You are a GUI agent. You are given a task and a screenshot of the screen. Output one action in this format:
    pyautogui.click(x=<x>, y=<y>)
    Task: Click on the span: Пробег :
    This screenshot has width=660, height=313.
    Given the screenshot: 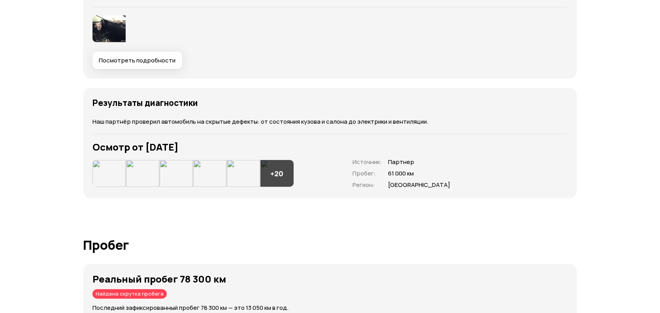 What is the action you would take?
    pyautogui.click(x=364, y=173)
    